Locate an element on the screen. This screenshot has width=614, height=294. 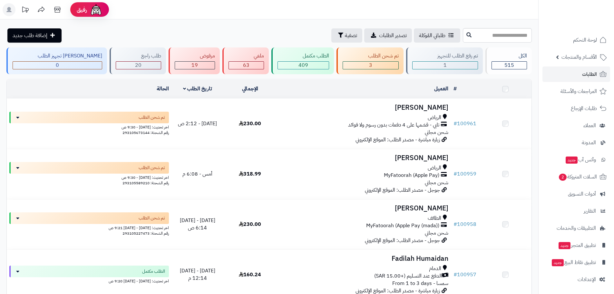
a: أدوات التسويق is located at coordinates (576, 194).